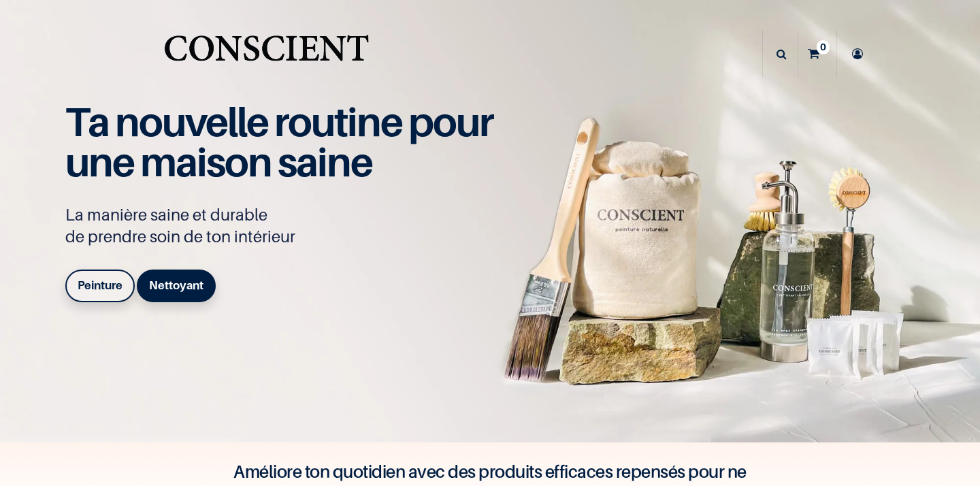  What do you see at coordinates (266, 53) in the screenshot?
I see `a: Logo of Conscient` at bounding box center [266, 53].